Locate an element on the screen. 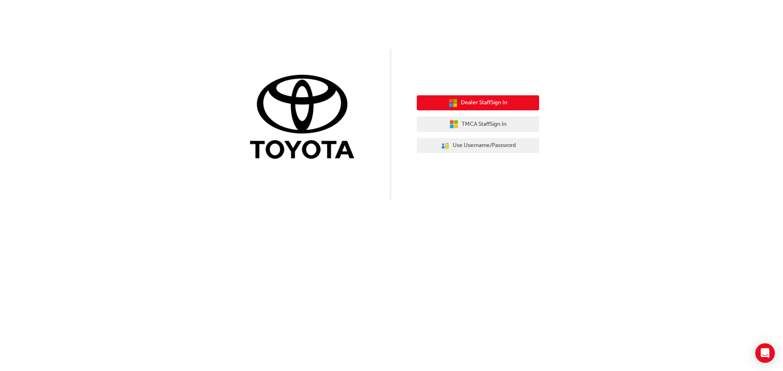  span: Dealer Staff Sign In is located at coordinates (484, 103).